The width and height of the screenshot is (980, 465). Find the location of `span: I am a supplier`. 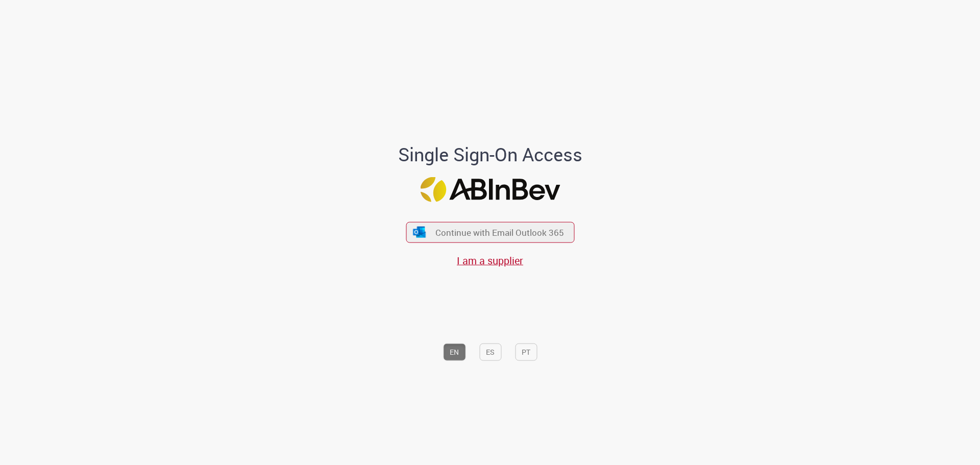

span: I am a supplier is located at coordinates (490, 260).